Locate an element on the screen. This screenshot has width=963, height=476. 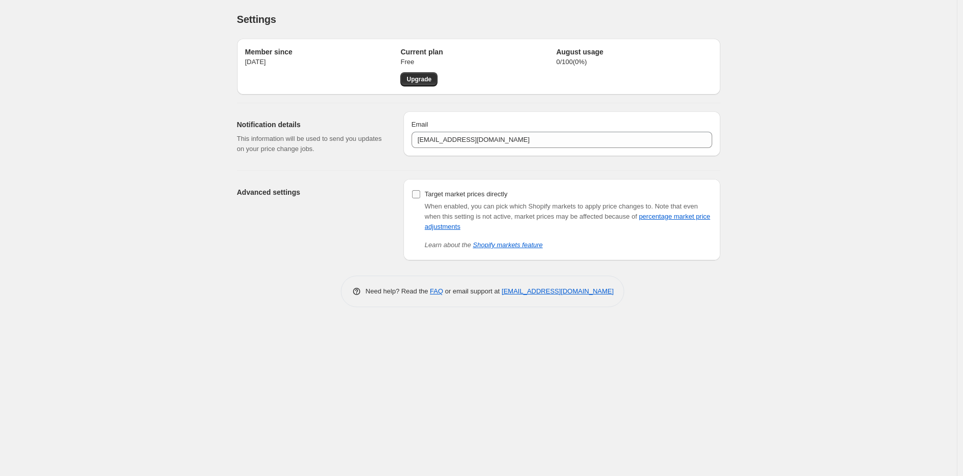
span: Target market prices directly is located at coordinates (466, 194).